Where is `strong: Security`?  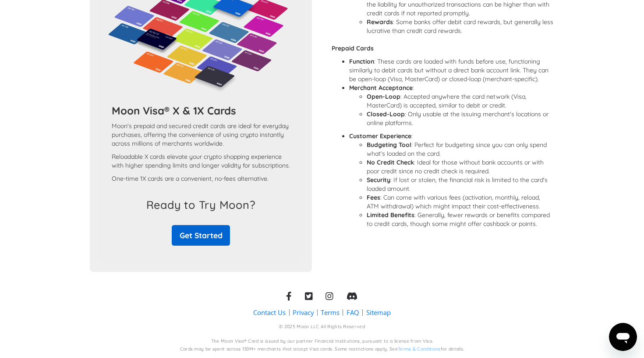
strong: Security is located at coordinates (378, 180).